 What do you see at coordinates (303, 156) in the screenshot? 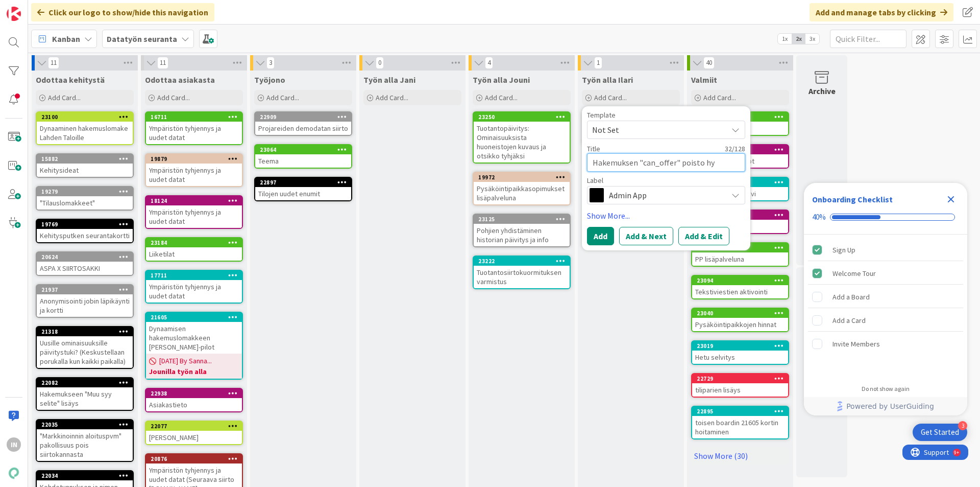
I see `a: 23064Teema` at bounding box center [303, 156].